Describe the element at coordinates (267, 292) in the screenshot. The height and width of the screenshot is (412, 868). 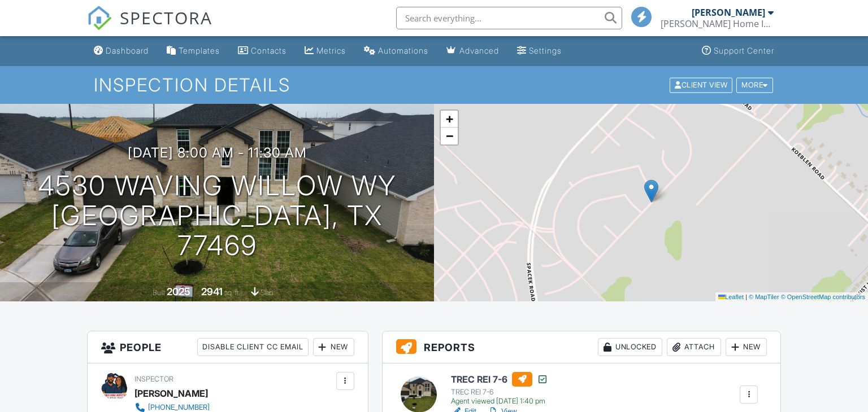
I see `span: slab` at that location.